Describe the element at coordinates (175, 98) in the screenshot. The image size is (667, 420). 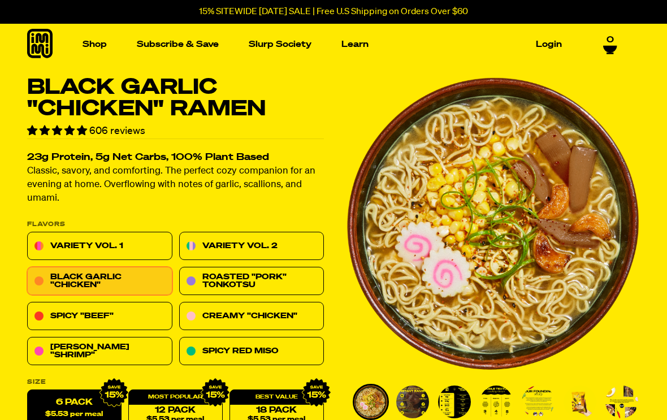
I see `h1: Black Garlic "Chicken" Ramen` at that location.